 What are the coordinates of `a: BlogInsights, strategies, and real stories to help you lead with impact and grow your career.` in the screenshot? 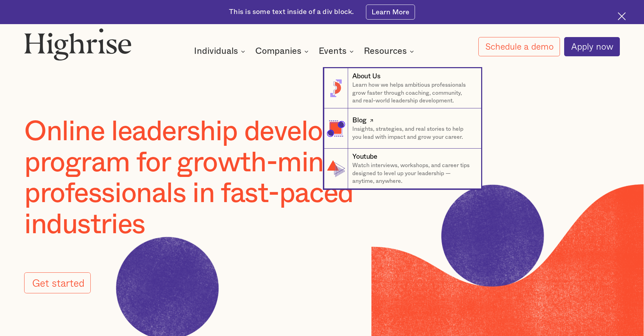 It's located at (403, 128).